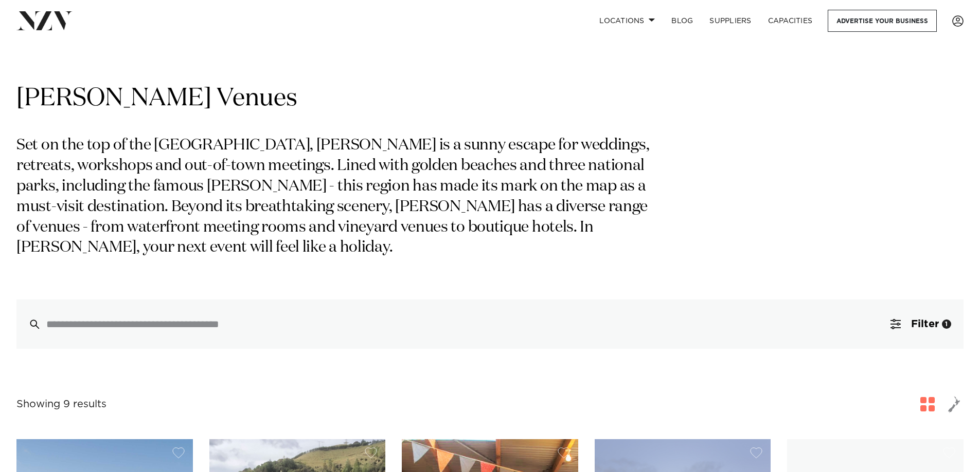 Image resolution: width=980 pixels, height=472 pixels. What do you see at coordinates (791, 21) in the screenshot?
I see `a: Capacities` at bounding box center [791, 21].